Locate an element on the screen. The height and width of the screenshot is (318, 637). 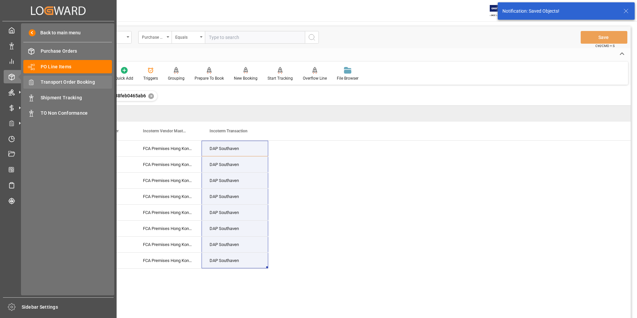
span: PO Line Items is located at coordinates (76, 67).